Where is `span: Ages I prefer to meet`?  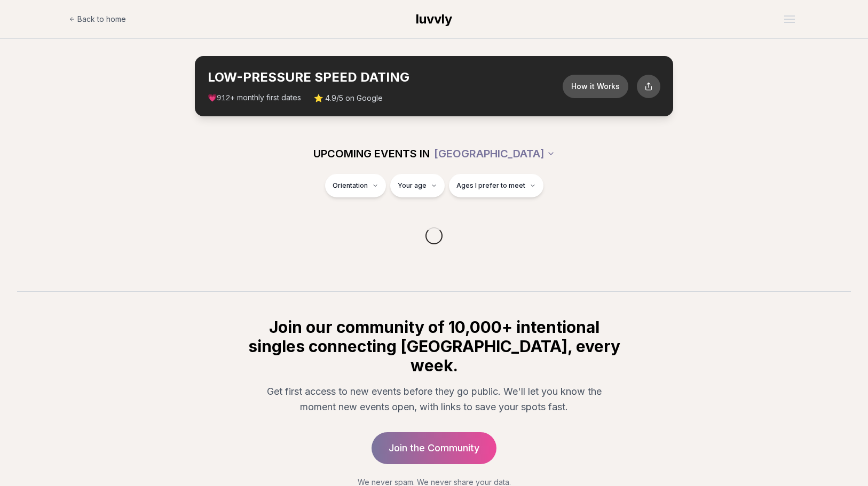
span: Ages I prefer to meet is located at coordinates (491, 186).